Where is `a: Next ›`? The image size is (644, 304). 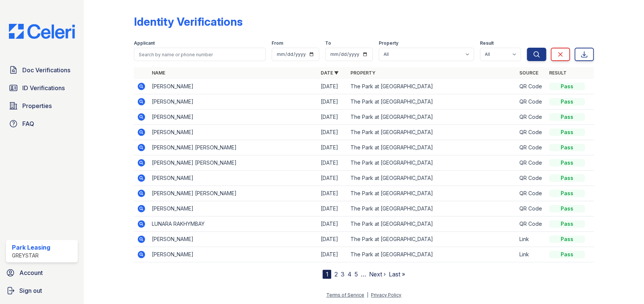
a: Next › is located at coordinates (377, 274).